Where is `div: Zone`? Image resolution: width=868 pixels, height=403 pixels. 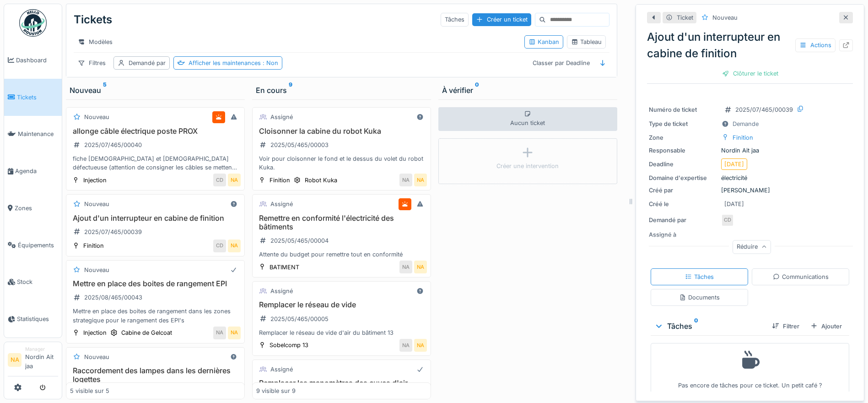 div: Zone is located at coordinates (683, 138).